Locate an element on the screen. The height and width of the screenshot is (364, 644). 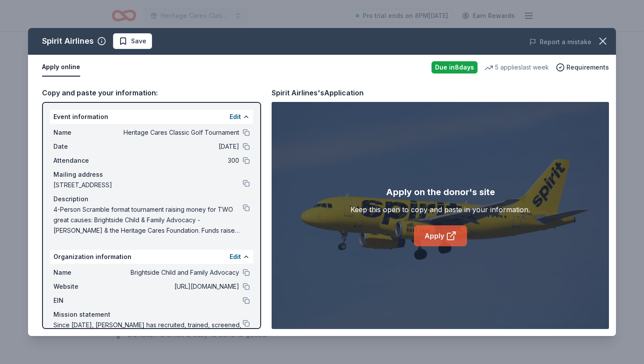
div: Spirit Airlines's Application is located at coordinates (317, 93).